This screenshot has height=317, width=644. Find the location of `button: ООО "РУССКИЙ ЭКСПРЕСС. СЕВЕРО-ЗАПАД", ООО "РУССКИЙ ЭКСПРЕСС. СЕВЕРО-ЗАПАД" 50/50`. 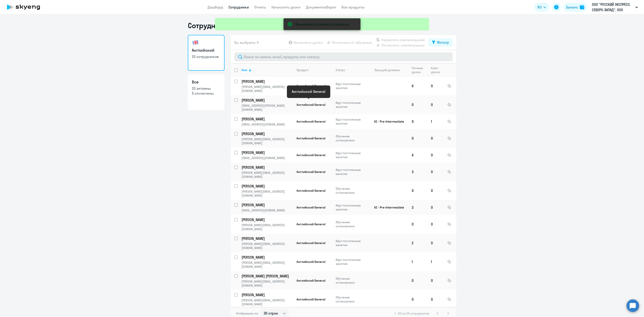

button: ООО "РУССКИЙ ЭКСПРЕСС. СЕВЕРО-ЗАПАД", ООО "РУССКИЙ ЭКСПРЕСС. СЕВЕРО-ЗАПАД" 50/50 is located at coordinates (615, 7).